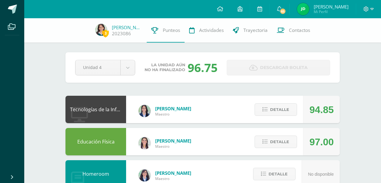 Image resolution: width=381 pixels, height=183 pixels. Describe the element at coordinates (165, 67) in the screenshot. I see `span: La unidad aún no ha finalizado` at that location.